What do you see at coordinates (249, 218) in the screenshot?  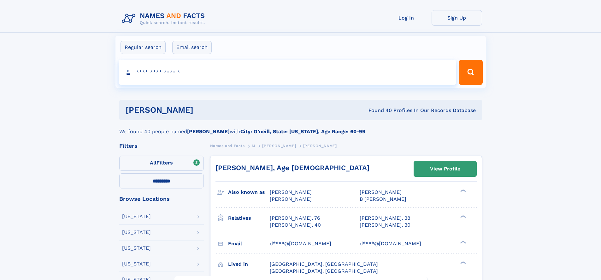 I see `h3: Relatives` at bounding box center [249, 218].